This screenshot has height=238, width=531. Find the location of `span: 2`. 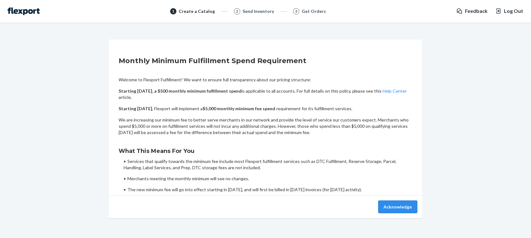

span: 2 is located at coordinates (237, 11).